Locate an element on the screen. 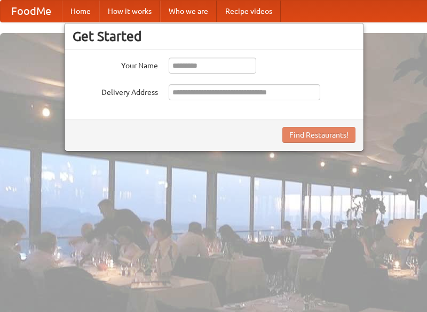 The width and height of the screenshot is (427, 312). a: Home is located at coordinates (81, 11).